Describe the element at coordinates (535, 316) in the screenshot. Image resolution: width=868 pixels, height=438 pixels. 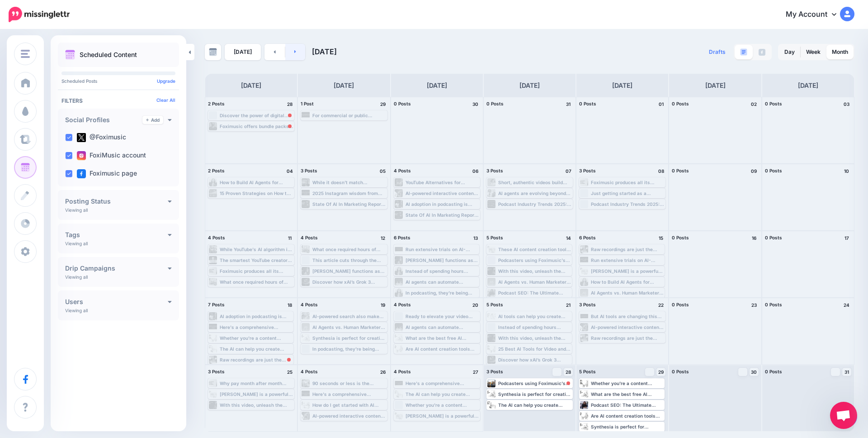
I see `div: AI tools can help you create content faster and more efficiently – Most tools can reduce content ...` at that location.